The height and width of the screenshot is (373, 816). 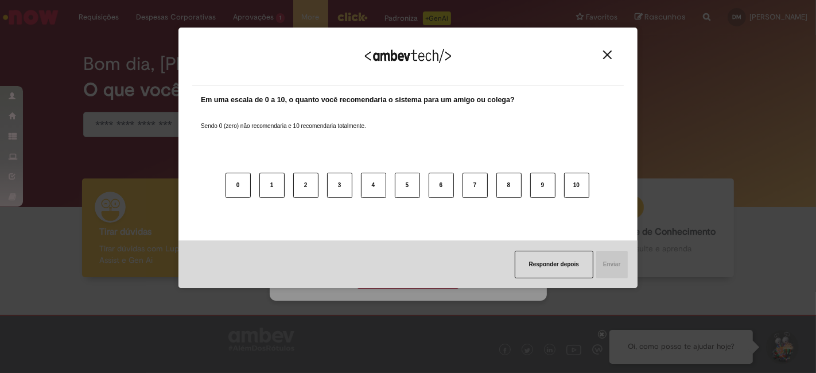 I want to click on label: Sendo 0 (zero) não recomendaria e 10 recomendaria totalmente., so click(x=283, y=119).